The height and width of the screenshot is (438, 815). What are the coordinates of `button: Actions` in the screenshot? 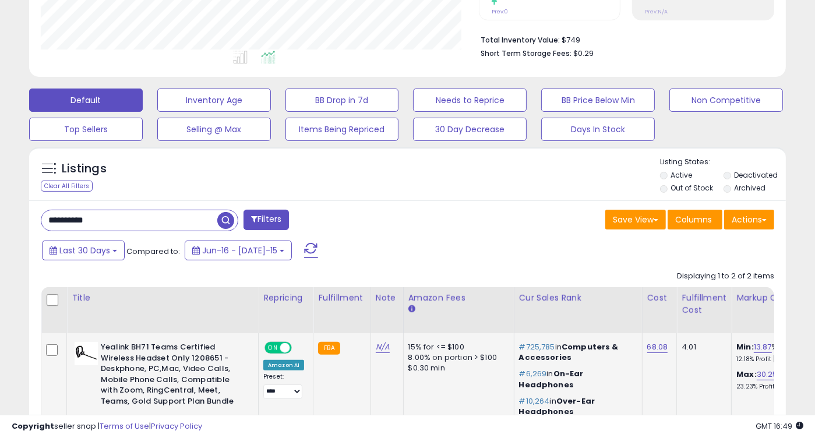 It's located at (749, 220).